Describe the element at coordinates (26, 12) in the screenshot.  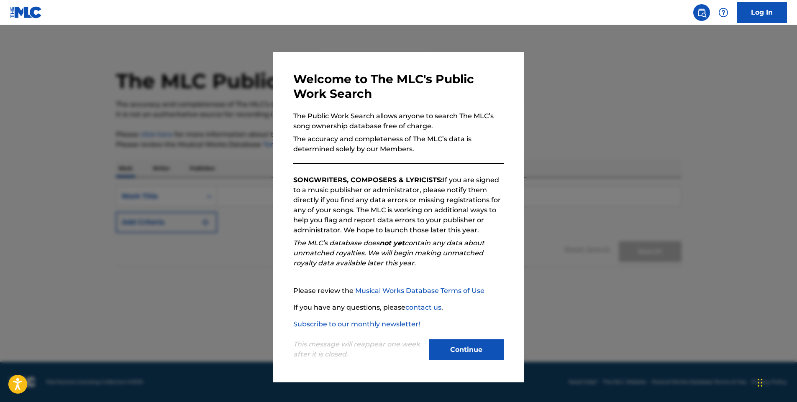
I see `img: MLC Logo` at that location.